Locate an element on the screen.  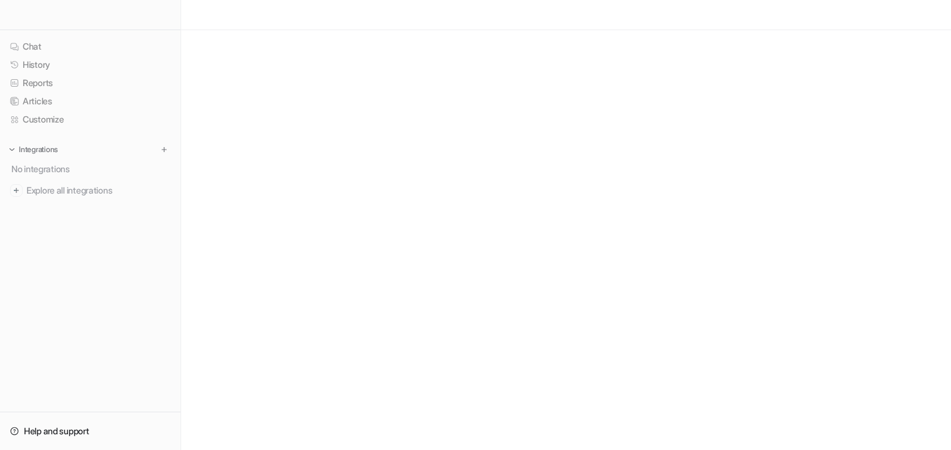
a: Chat is located at coordinates (90, 47).